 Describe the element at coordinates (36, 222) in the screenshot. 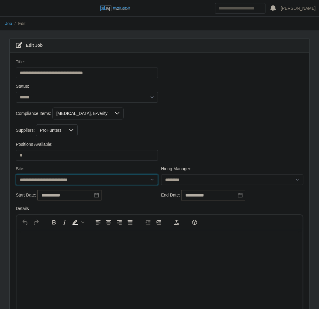

I see `button: Redo` at that location.